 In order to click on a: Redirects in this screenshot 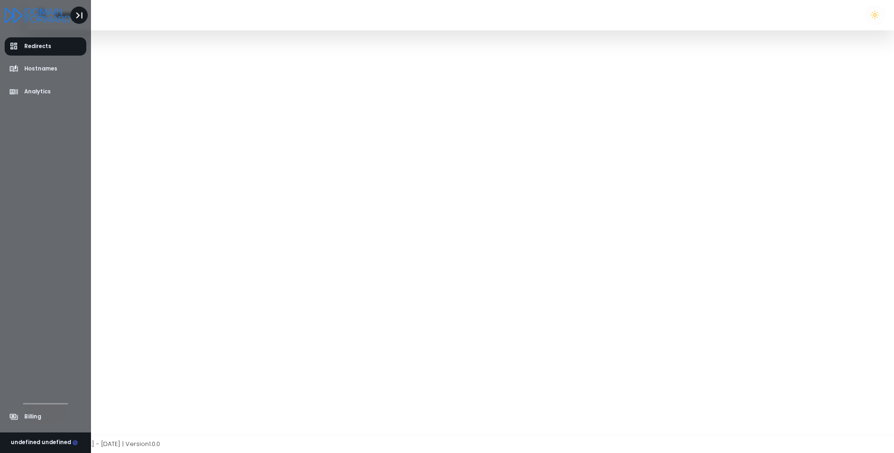, I will do `click(46, 46)`.